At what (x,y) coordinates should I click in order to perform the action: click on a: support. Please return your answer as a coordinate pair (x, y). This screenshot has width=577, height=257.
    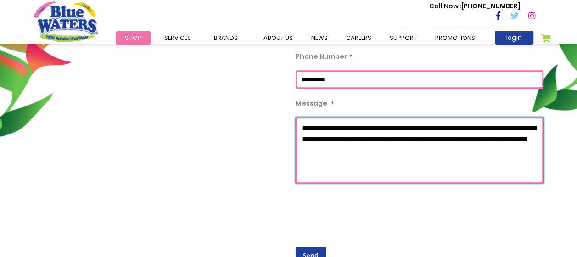
    Looking at the image, I should click on (403, 38).